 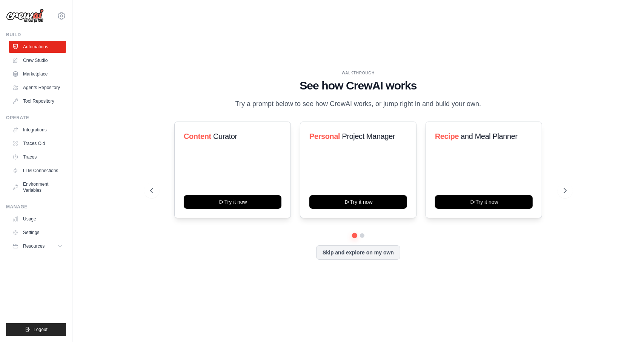 What do you see at coordinates (37, 130) in the screenshot?
I see `a: Integrations` at bounding box center [37, 130].